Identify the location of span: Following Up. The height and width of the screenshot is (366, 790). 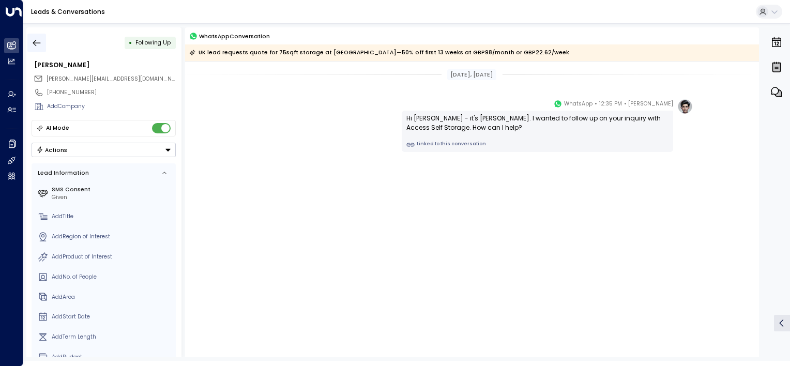
(153, 42).